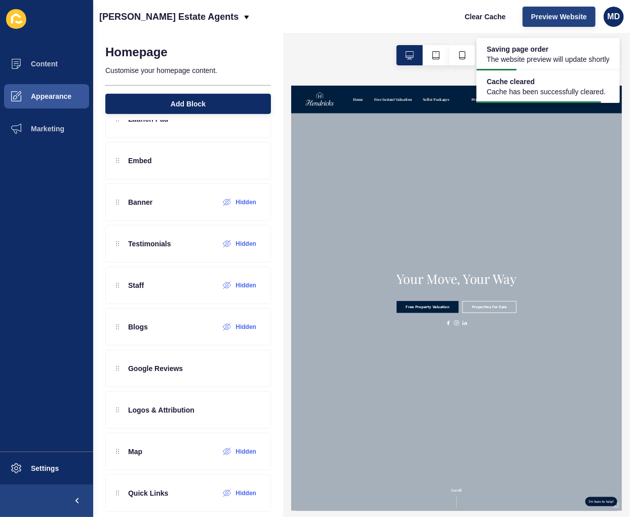 This screenshot has width=630, height=517. I want to click on p: Embed, so click(140, 161).